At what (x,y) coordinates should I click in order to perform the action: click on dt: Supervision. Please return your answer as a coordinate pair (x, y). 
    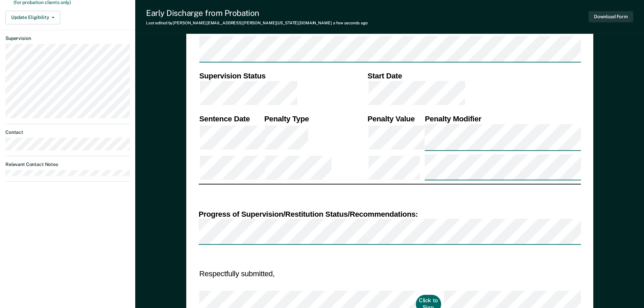
    Looking at the image, I should click on (67, 38).